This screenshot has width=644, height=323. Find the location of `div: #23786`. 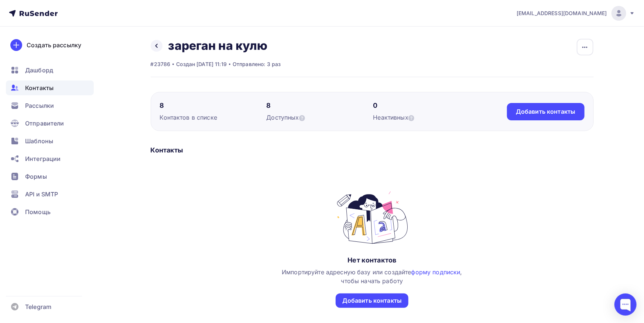

div: #23786 is located at coordinates (161, 64).